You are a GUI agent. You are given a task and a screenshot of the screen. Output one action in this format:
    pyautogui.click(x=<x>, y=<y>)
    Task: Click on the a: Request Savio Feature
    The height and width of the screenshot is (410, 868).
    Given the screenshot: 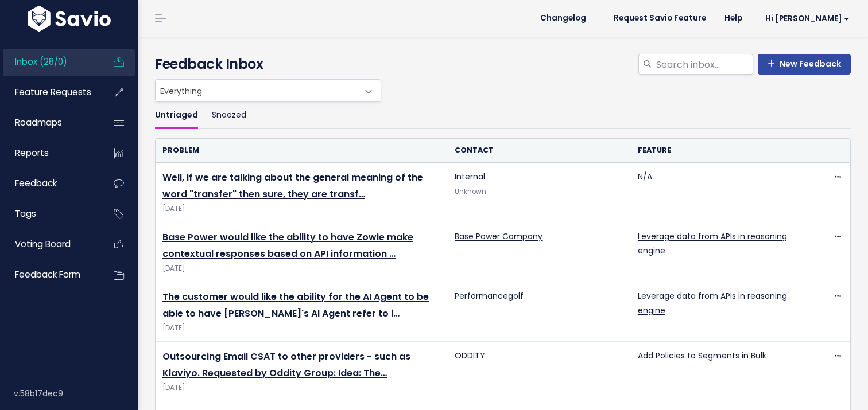 What is the action you would take?
    pyautogui.click(x=659, y=19)
    